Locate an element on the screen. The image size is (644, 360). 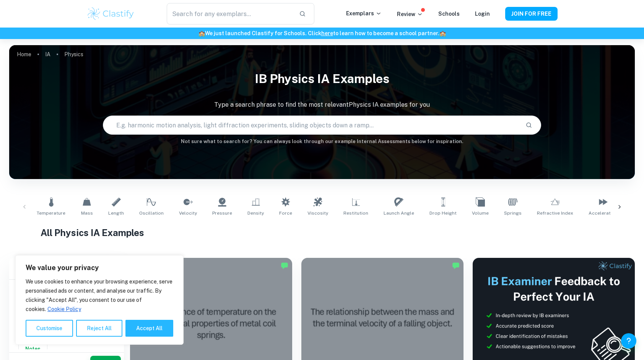
button: JOIN FOR FREE is located at coordinates (531, 14).